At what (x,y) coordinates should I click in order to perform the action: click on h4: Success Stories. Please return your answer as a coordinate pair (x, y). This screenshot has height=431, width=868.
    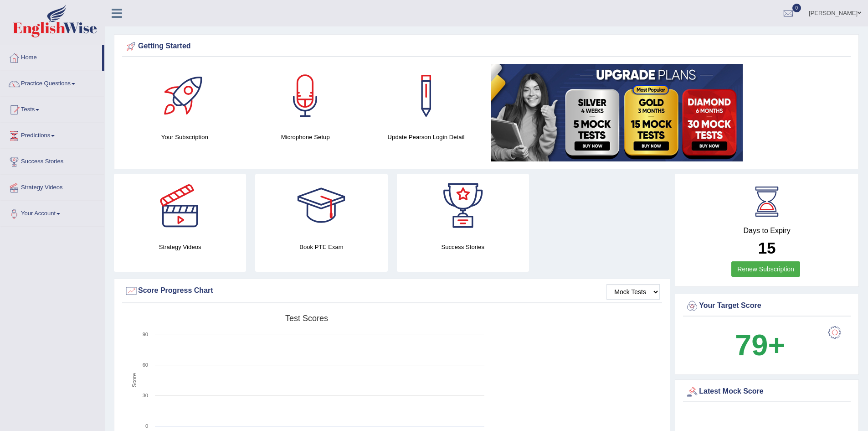
    Looking at the image, I should click on (463, 247).